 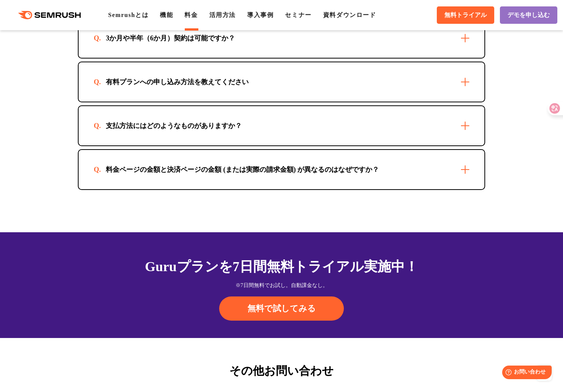 What do you see at coordinates (128, 15) in the screenshot?
I see `a: Semrushとは` at bounding box center [128, 15].